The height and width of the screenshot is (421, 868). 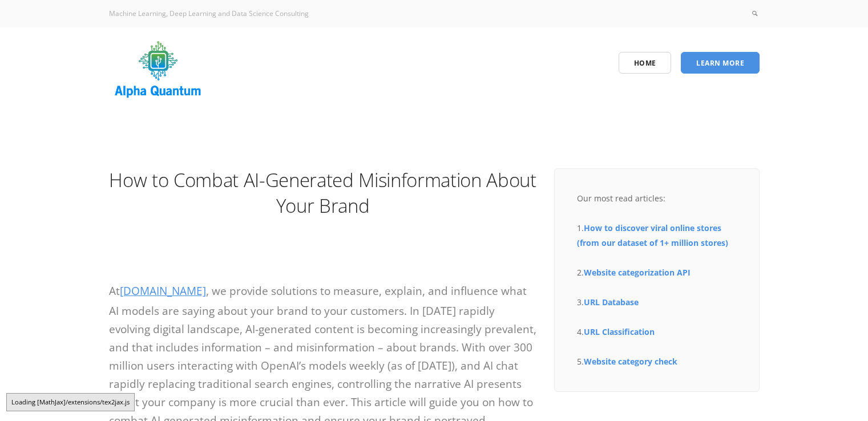 What do you see at coordinates (720, 63) in the screenshot?
I see `a: Learn More` at bounding box center [720, 63].